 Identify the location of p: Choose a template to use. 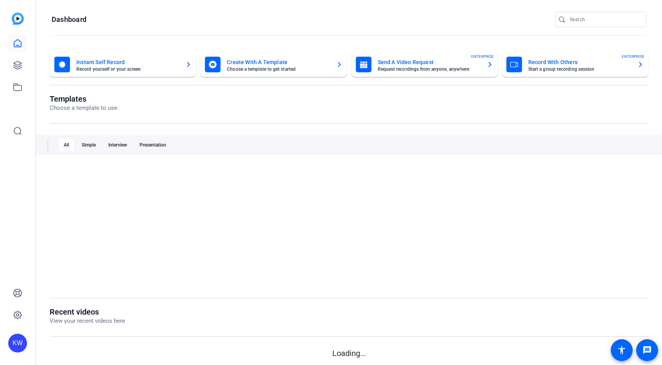
(83, 108).